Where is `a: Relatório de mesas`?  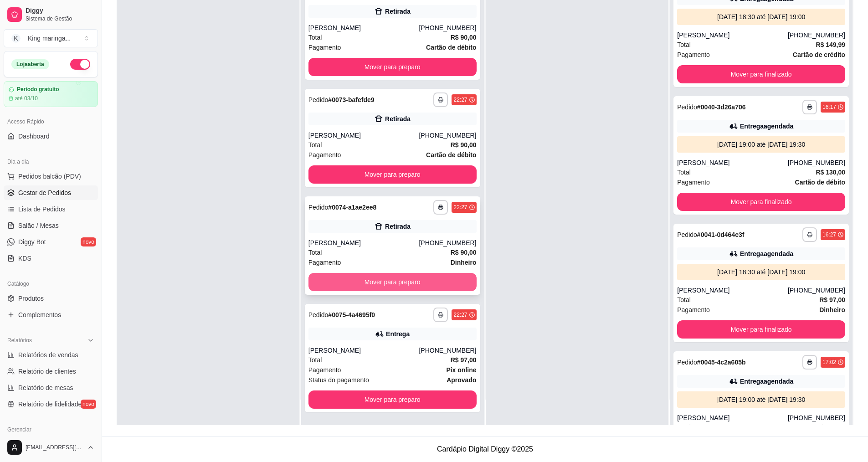
a: Relatório de mesas is located at coordinates (51, 388).